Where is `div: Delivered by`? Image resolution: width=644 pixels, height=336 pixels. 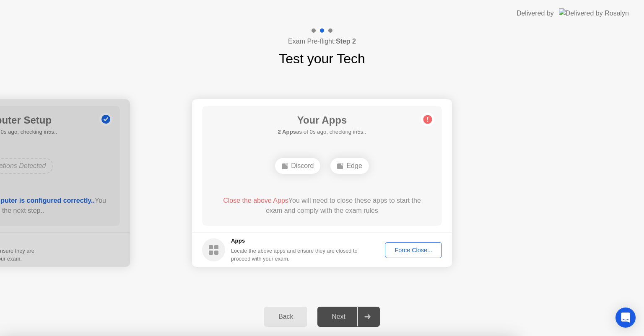 div: Delivered by is located at coordinates (535, 14).